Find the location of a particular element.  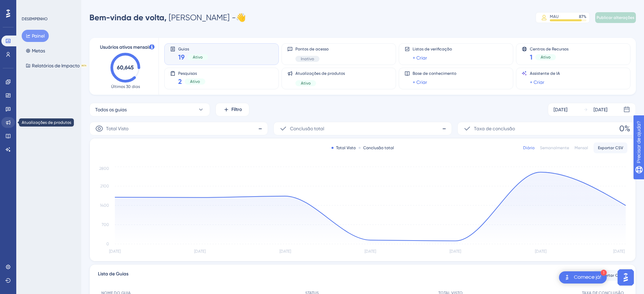

tspan: 0 is located at coordinates (108, 244).